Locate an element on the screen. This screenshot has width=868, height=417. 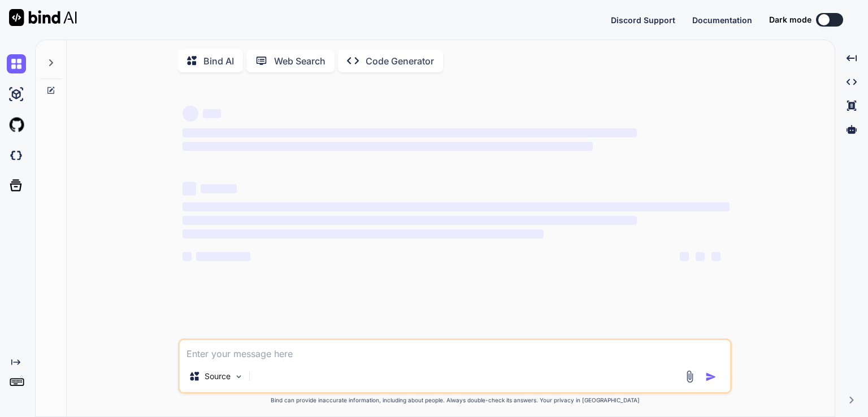
button: Discord Support is located at coordinates (644, 20).